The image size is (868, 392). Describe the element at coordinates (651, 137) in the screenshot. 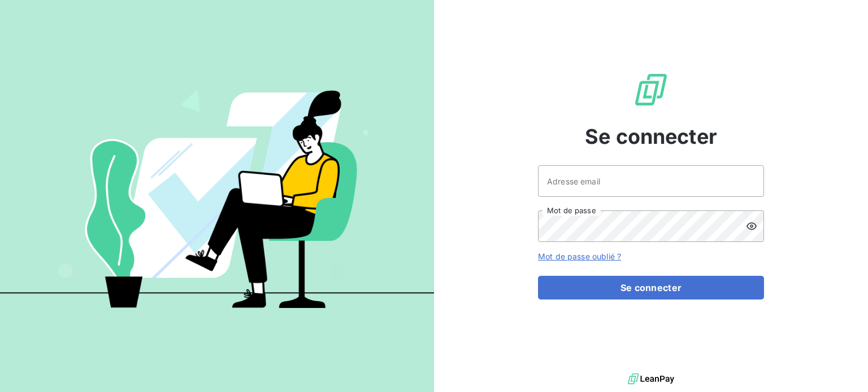

I see `span: Se connecter` at that location.